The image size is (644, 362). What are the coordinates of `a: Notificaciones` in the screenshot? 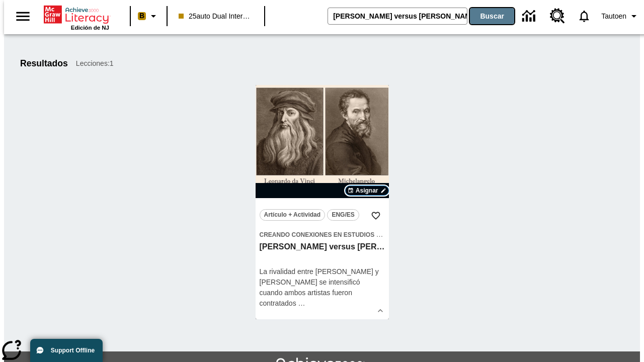 It's located at (584, 16).